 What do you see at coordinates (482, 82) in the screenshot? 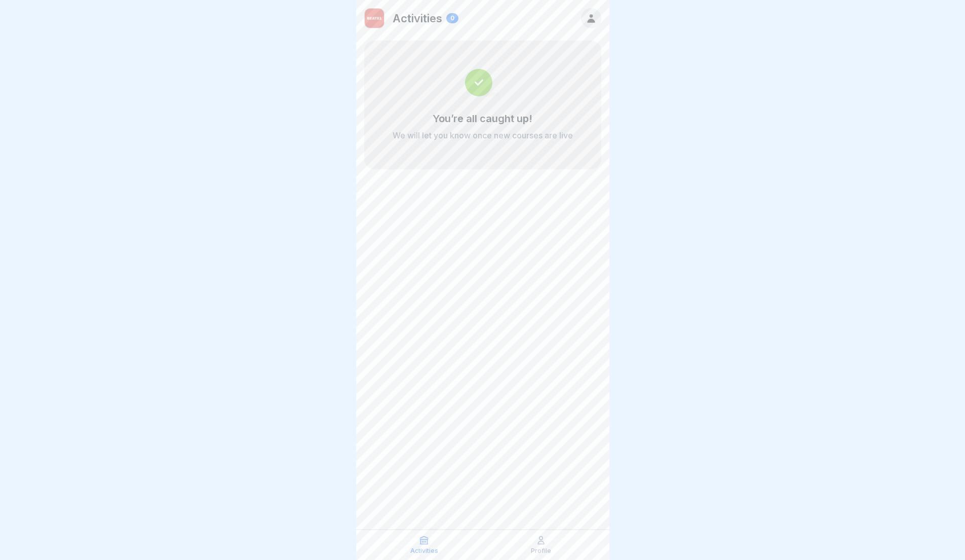
I see `img: completed.svg` at bounding box center [482, 82].